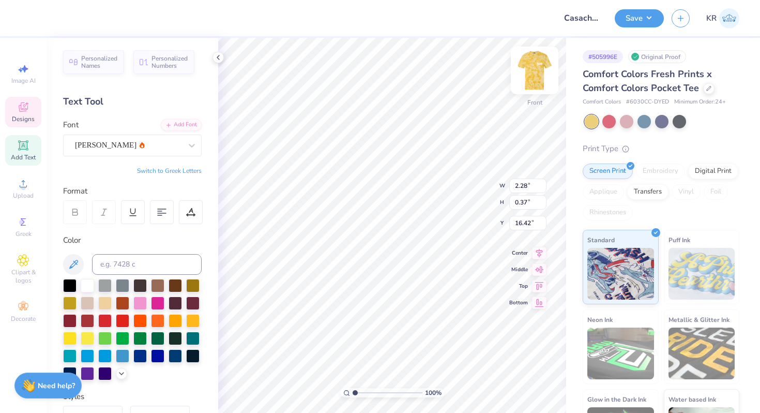 The width and height of the screenshot is (760, 413). I want to click on span: Top, so click(519, 286).